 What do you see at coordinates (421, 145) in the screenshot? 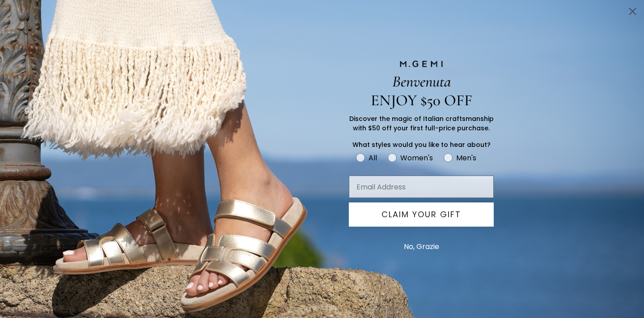
I see `span: What styles would you like to hear about?` at bounding box center [421, 145].